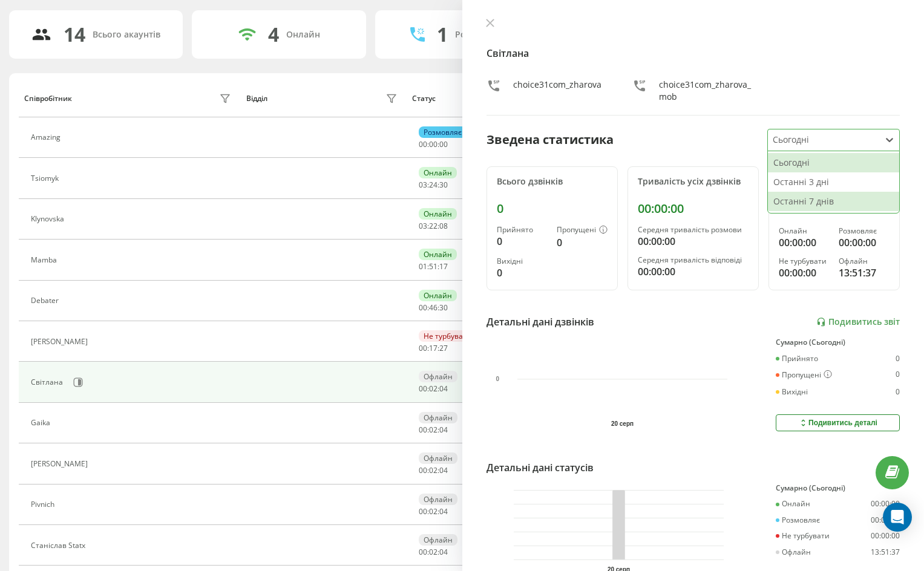 This screenshot has width=924, height=571. What do you see at coordinates (433, 184) in the screenshot?
I see `span: 24` at bounding box center [433, 184].